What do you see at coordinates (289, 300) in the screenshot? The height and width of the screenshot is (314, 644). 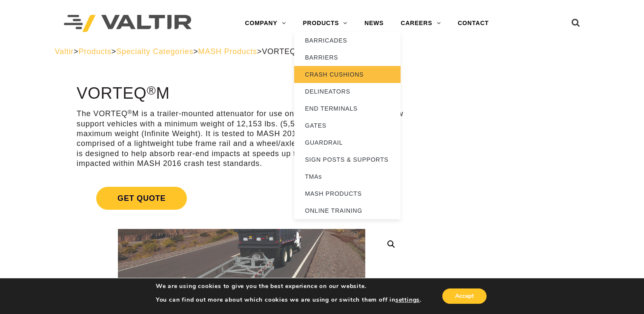 I see `p: You can find out more about which cookies we are using or switch them off in .` at bounding box center [289, 300].